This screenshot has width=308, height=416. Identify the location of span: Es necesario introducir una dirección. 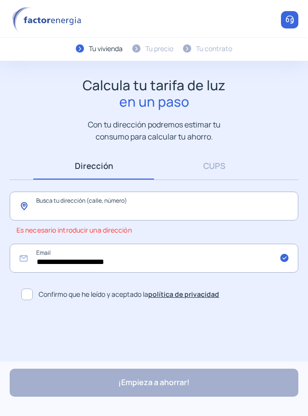
(74, 230).